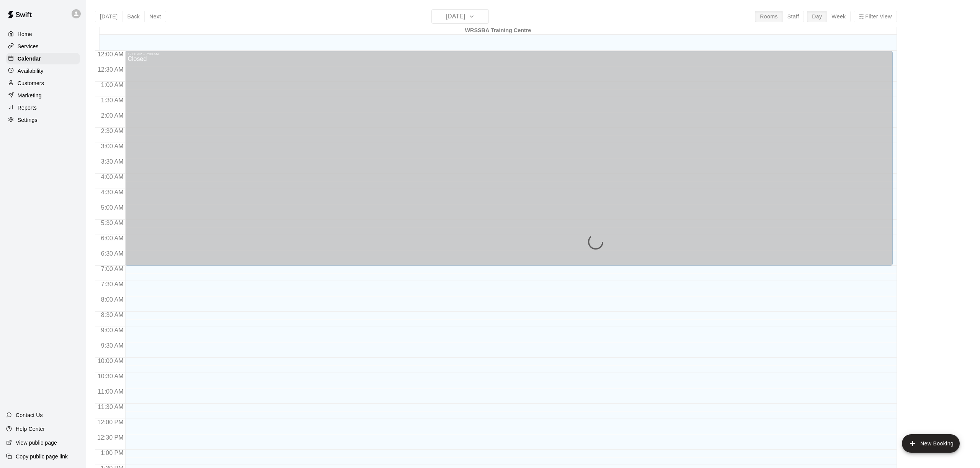  I want to click on span: 12:30 AM, so click(111, 69).